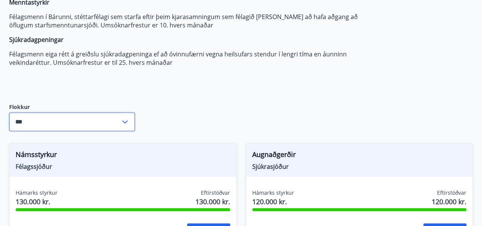  Describe the element at coordinates (72, 107) in the screenshot. I see `label: Flokkur` at that location.